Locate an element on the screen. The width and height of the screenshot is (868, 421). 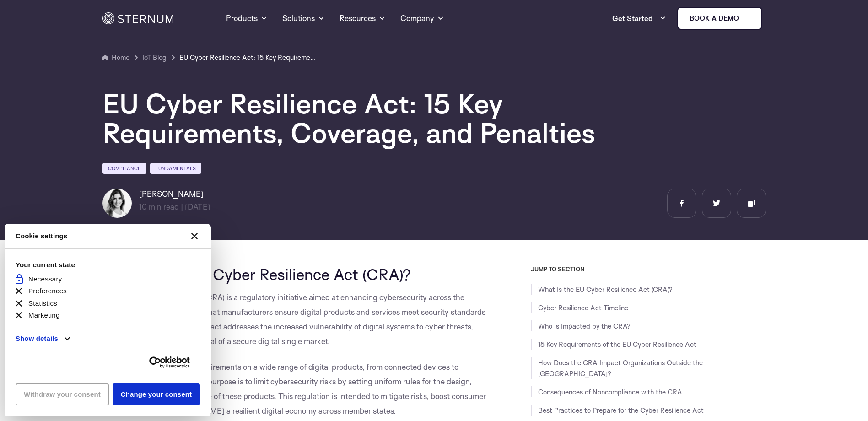
a: Cyber Resilience Act Timeline is located at coordinates (583, 307).